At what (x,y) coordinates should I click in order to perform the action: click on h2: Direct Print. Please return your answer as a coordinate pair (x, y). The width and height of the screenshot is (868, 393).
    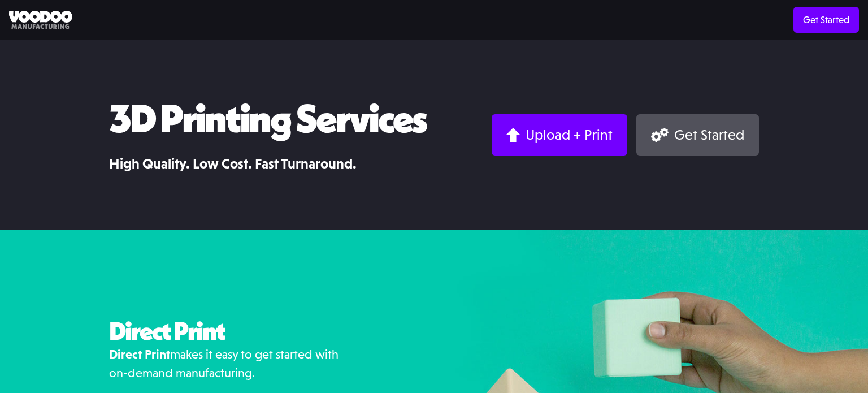
    Looking at the image, I should click on (228, 331).